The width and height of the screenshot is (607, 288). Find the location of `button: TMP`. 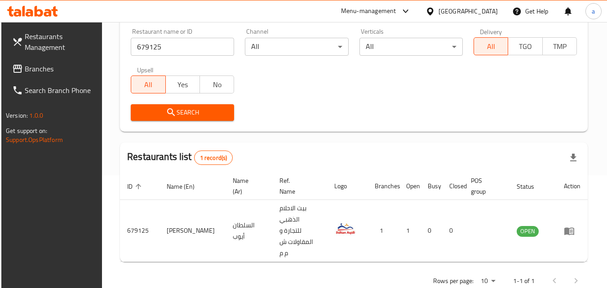

button: TMP is located at coordinates (559, 46).